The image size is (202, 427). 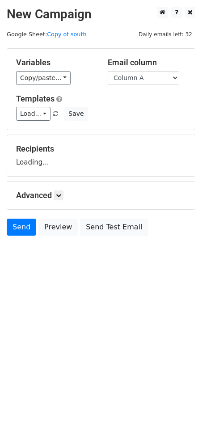 I want to click on button: Save, so click(x=76, y=113).